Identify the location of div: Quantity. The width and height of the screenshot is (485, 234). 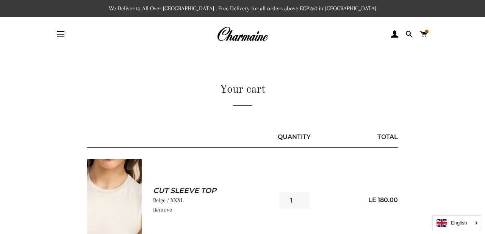
(294, 136).